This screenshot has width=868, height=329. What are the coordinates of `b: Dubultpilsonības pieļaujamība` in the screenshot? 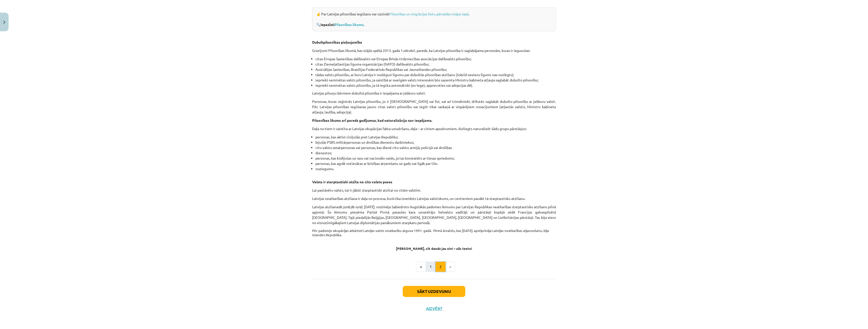 It's located at (337, 42).